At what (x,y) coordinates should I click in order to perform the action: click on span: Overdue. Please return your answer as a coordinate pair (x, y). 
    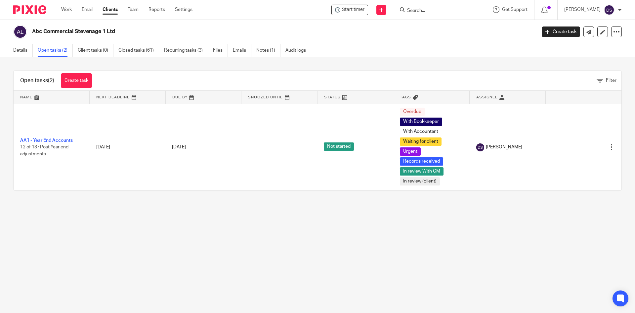
    Looking at the image, I should click on (412, 111).